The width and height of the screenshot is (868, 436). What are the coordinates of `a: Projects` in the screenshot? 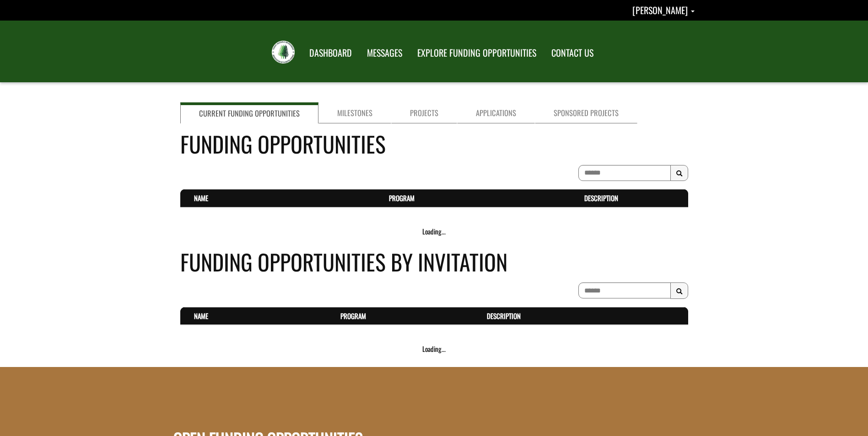 It's located at (424, 113).